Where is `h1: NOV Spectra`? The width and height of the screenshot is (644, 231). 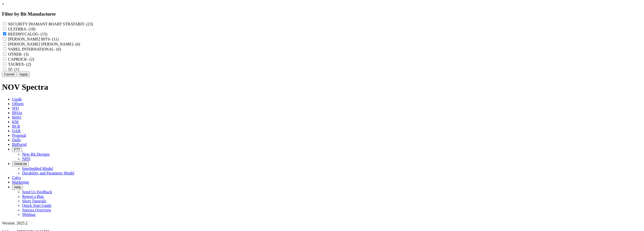 h1: NOV Spectra is located at coordinates (322, 87).